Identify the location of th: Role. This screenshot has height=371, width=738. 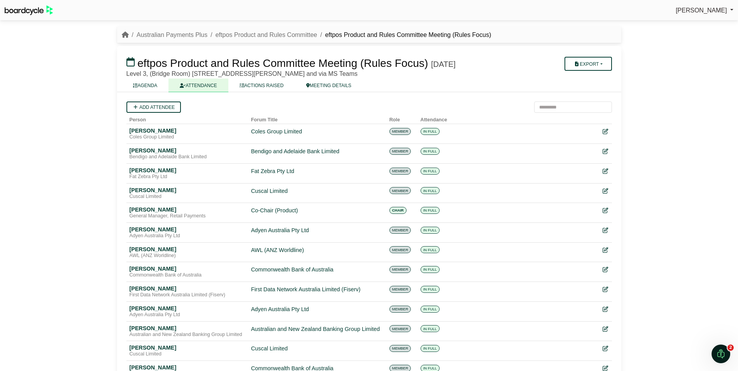
(402, 118).